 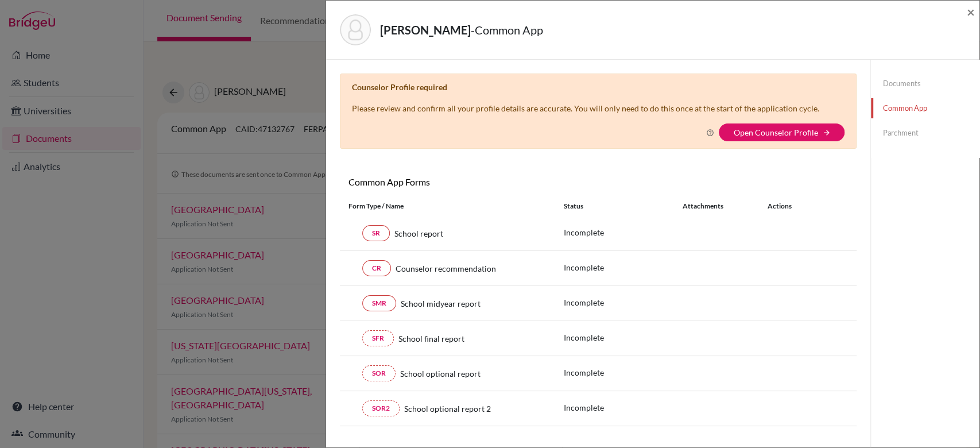 What do you see at coordinates (376, 233) in the screenshot?
I see `a: SR` at bounding box center [376, 233].